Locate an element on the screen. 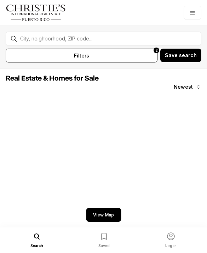  a: logo is located at coordinates (36, 13).